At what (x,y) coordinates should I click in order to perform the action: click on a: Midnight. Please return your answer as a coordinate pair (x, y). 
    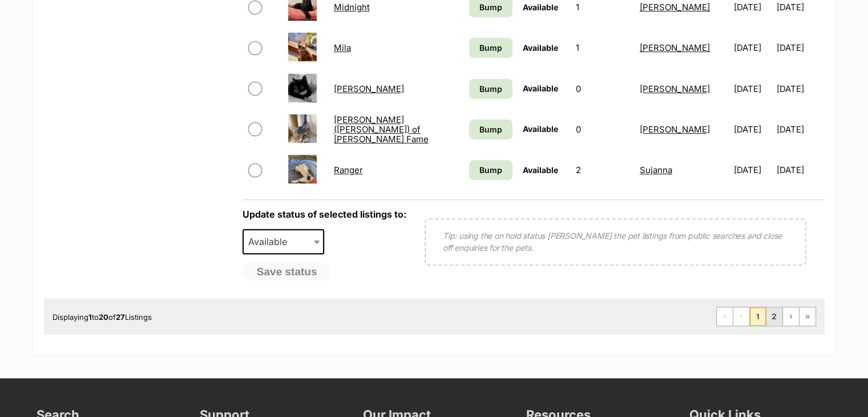
    Looking at the image, I should click on (352, 7).